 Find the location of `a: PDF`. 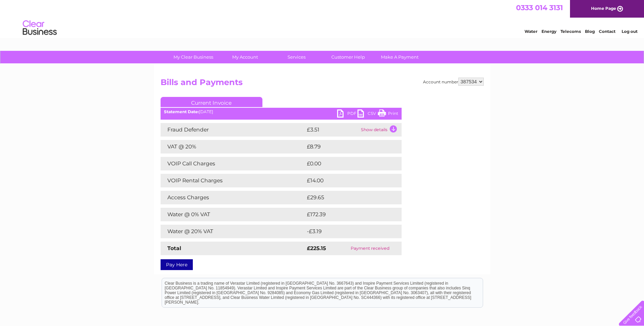

a: PDF is located at coordinates (347, 114).